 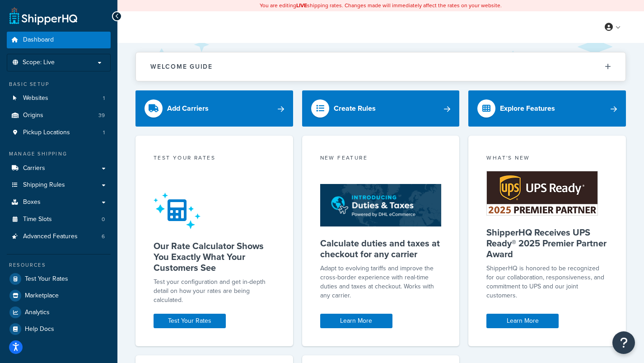 I want to click on li: Time Slots, so click(x=59, y=219).